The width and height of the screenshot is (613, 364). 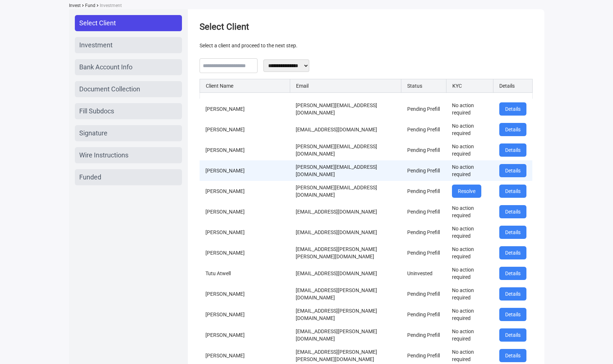 I want to click on td: Uninvested, so click(x=424, y=274).